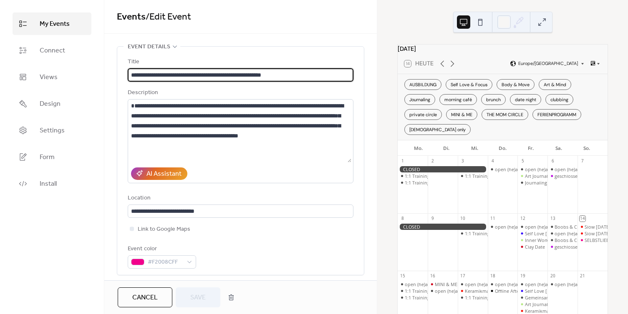 The image size is (628, 314). Describe the element at coordinates (402, 219) in the screenshot. I see `div: 8` at that location.